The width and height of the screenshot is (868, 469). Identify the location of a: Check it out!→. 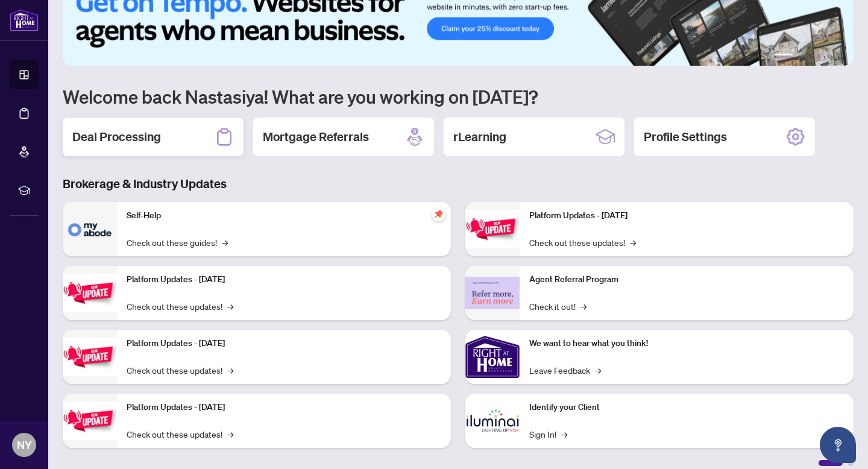
(558, 306).